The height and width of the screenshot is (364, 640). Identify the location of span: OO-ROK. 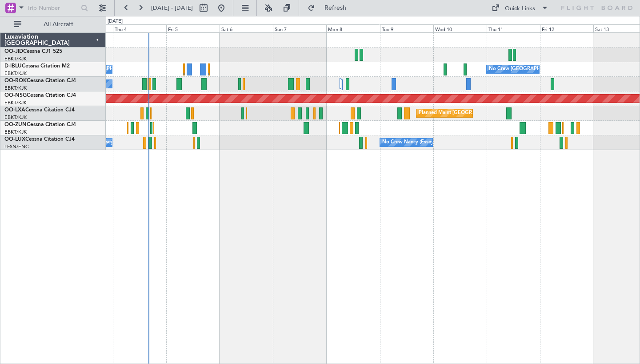
(15, 81).